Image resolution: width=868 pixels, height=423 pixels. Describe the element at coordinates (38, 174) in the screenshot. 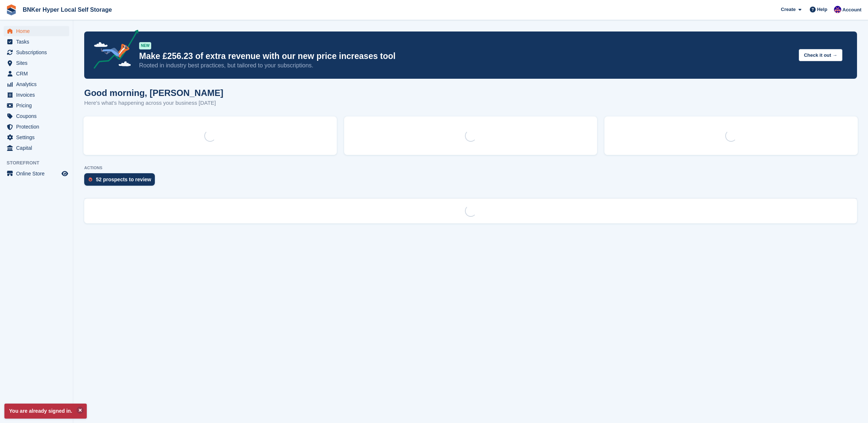

I see `span: Online Store` at that location.